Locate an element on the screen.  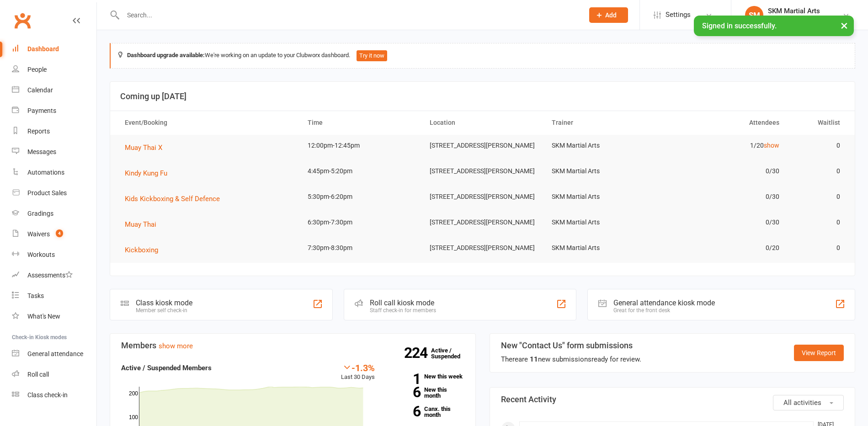
a: What's New is located at coordinates (54, 316).